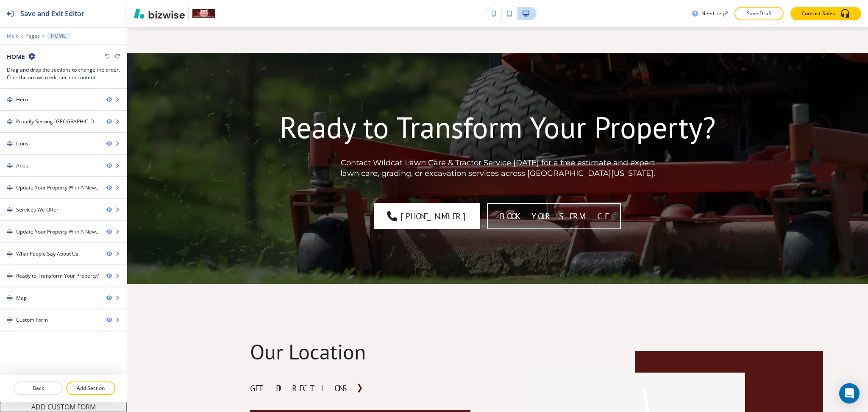 The height and width of the screenshot is (412, 868). I want to click on div: Services We Offer, so click(37, 210).